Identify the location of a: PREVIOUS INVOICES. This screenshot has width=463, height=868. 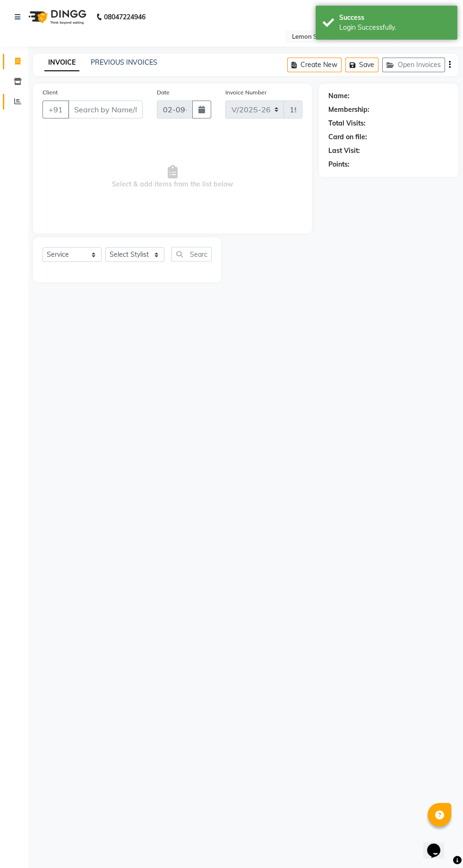
(124, 62).